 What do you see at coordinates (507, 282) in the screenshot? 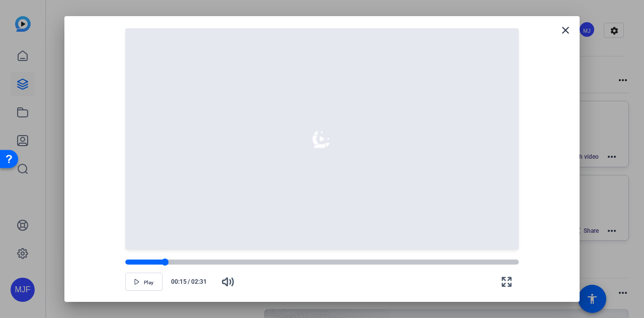
I see `button: Fullscreen` at bounding box center [507, 282].